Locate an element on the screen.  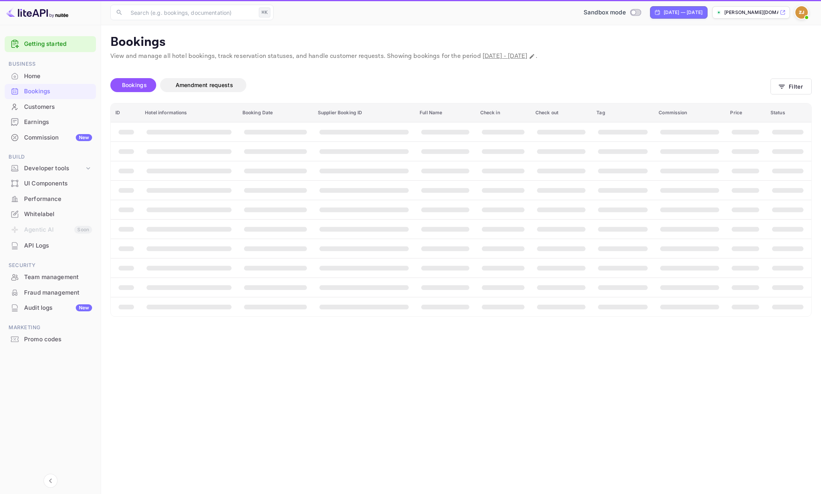
div: Audit logsNew is located at coordinates (50, 308).